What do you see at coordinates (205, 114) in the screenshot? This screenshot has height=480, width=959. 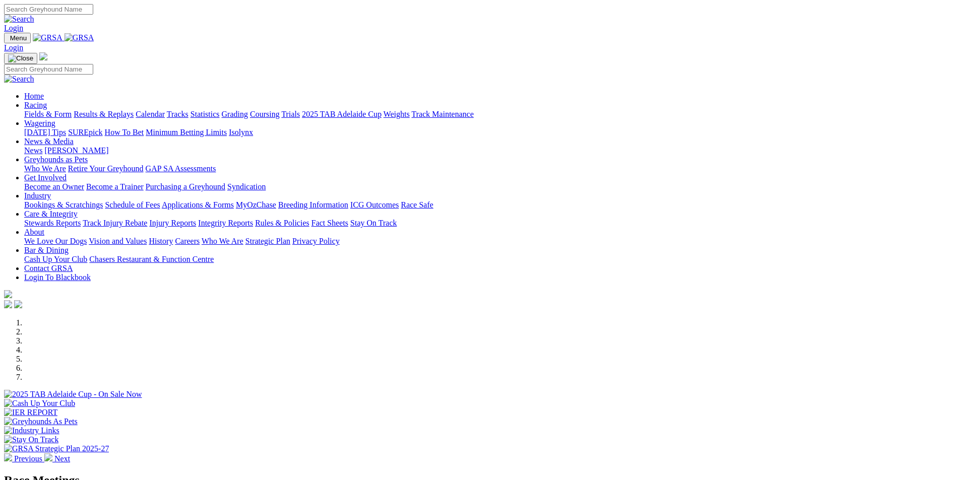 I see `a: Statistics` at bounding box center [205, 114].